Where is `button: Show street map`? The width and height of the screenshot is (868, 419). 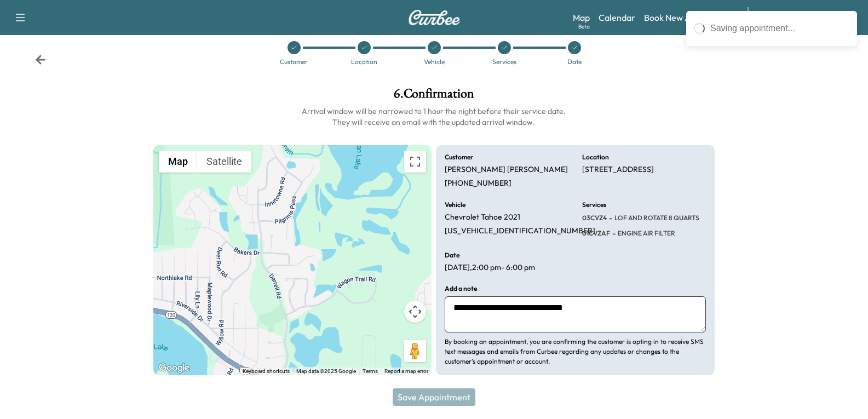 button: Show street map is located at coordinates (178, 162).